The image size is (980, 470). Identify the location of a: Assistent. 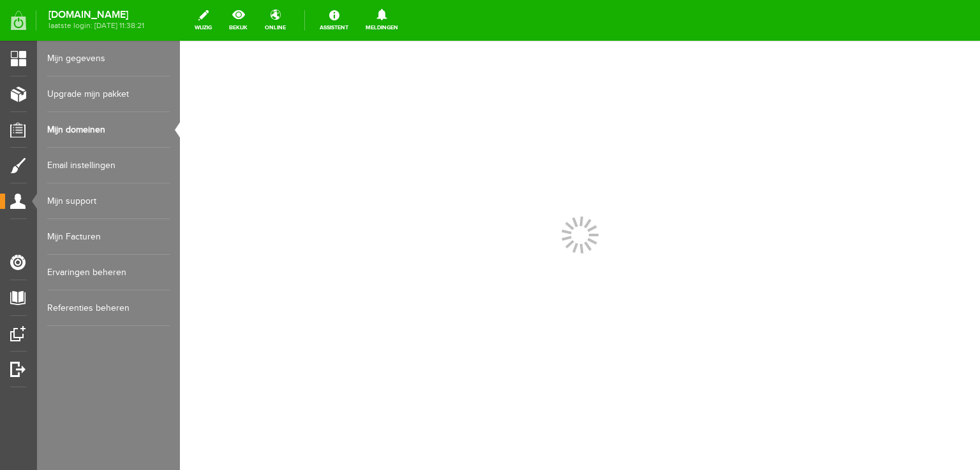
(334, 21).